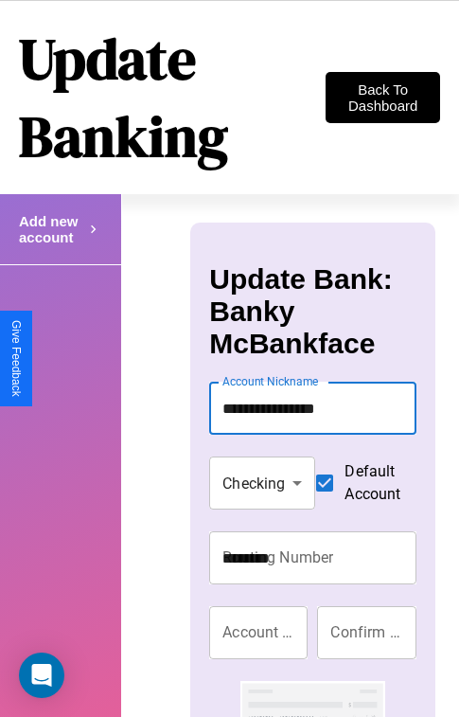 This screenshot has width=459, height=717. I want to click on h1: Update Banking, so click(172, 98).